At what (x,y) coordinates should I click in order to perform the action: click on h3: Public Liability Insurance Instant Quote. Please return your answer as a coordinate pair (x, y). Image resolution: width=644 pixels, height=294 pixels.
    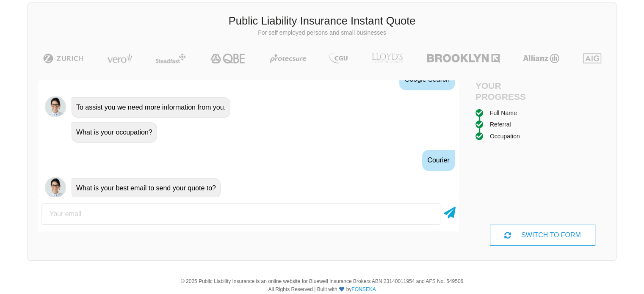
    Looking at the image, I should click on (322, 21).